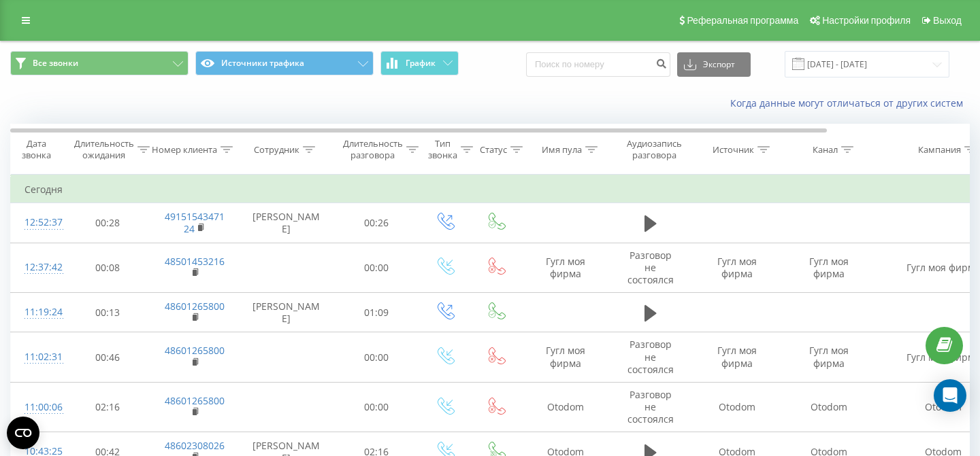 Image resolution: width=980 pixels, height=456 pixels. What do you see at coordinates (376, 223) in the screenshot?
I see `td: 00:26` at bounding box center [376, 223].